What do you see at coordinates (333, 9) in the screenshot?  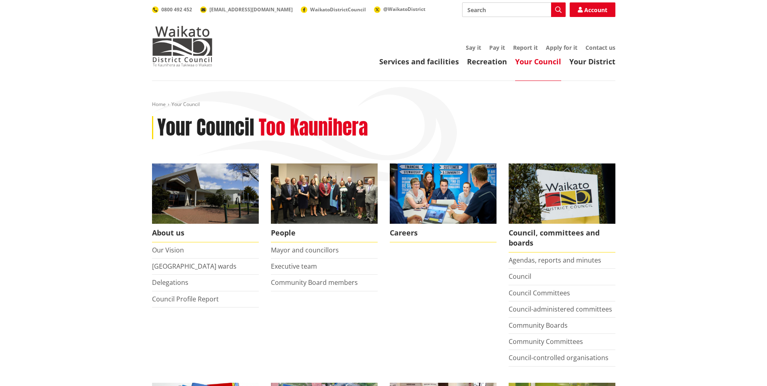 I see `a: WaikatoDistrictCouncil` at bounding box center [333, 9].